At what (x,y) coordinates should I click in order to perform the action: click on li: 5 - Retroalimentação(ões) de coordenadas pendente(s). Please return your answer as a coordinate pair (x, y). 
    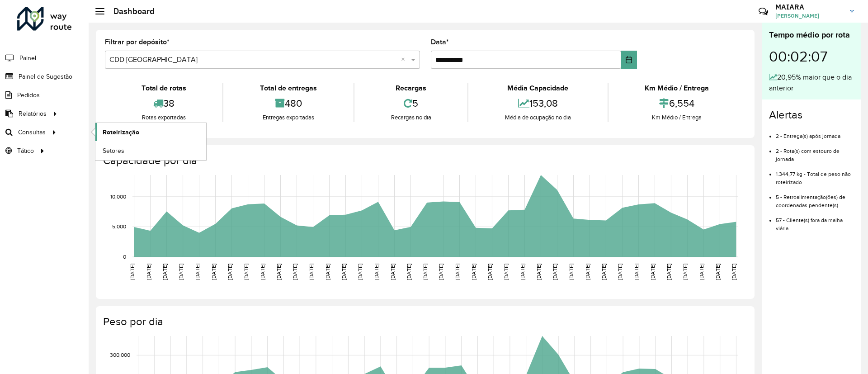
    Looking at the image, I should click on (814, 198).